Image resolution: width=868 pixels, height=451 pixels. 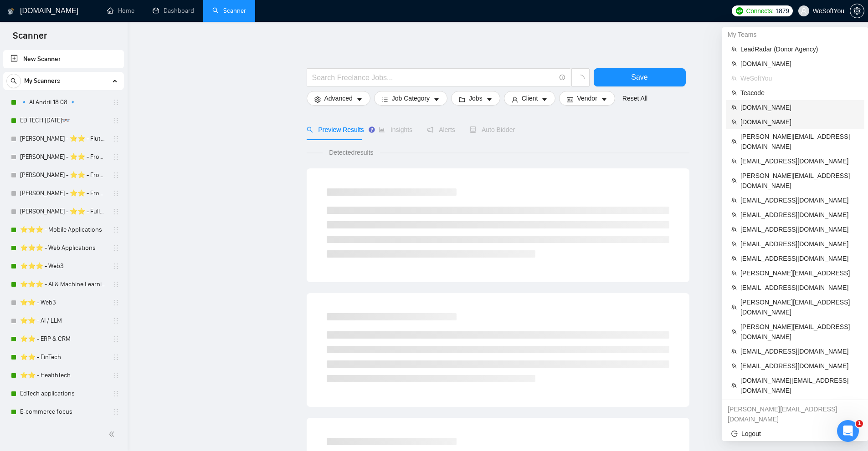 I want to click on span: Job Category, so click(x=411, y=98).